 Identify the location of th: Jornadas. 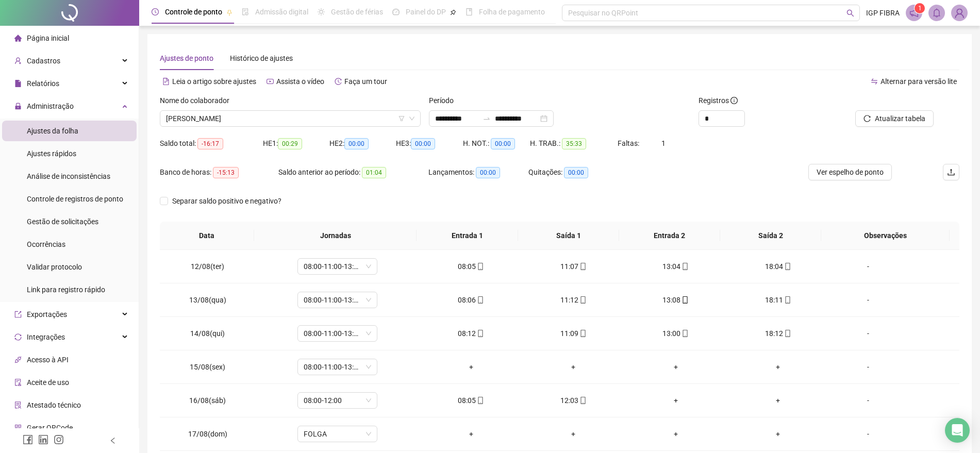
(336, 236).